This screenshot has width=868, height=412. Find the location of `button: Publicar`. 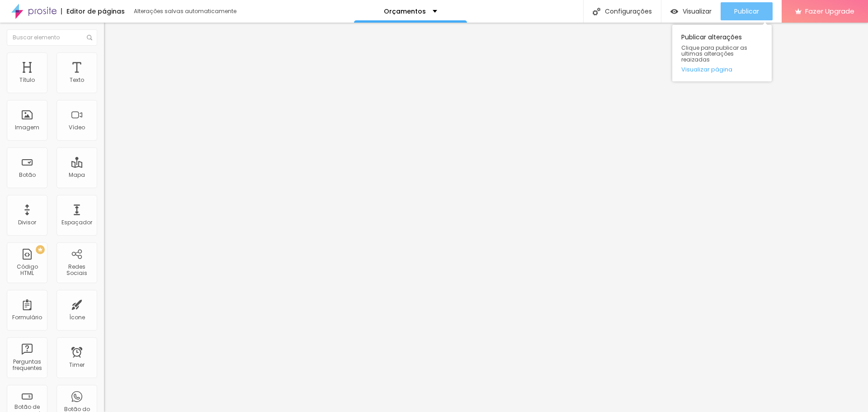

button: Publicar is located at coordinates (746, 11).